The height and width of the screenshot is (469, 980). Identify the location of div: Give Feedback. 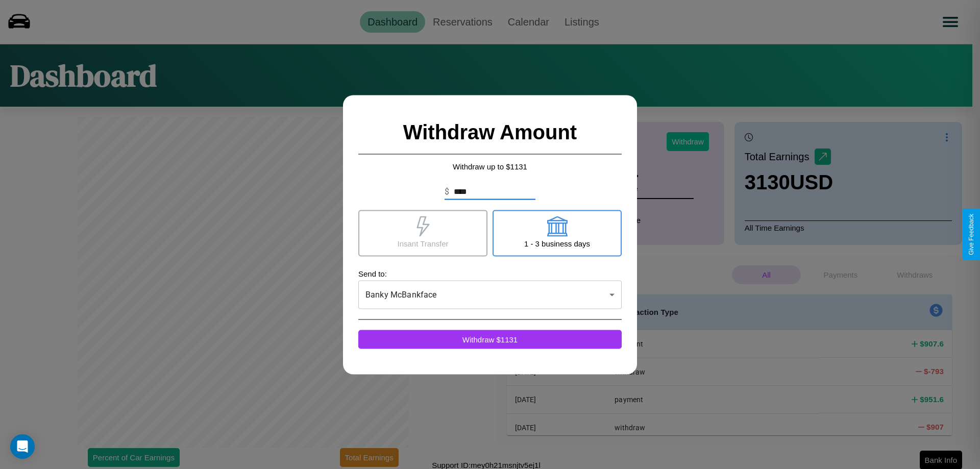
(972, 234).